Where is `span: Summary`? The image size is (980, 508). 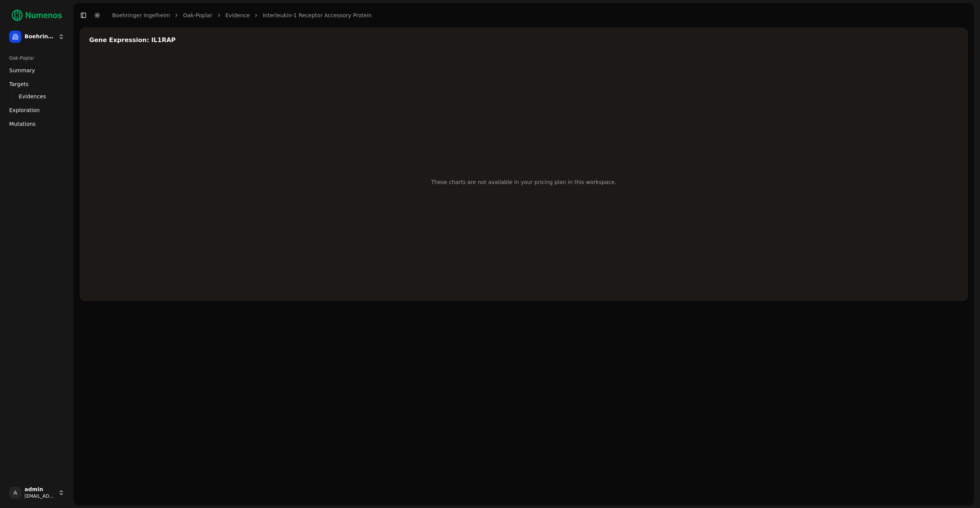 span: Summary is located at coordinates (22, 70).